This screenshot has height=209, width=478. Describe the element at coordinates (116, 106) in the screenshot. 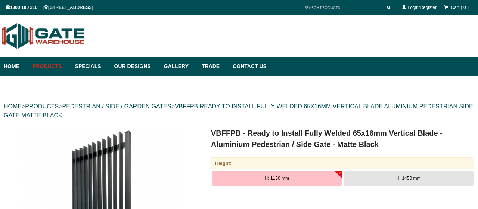

I see `a: PEDESTRIAN / SIDE / GARDEN GATES` at that location.